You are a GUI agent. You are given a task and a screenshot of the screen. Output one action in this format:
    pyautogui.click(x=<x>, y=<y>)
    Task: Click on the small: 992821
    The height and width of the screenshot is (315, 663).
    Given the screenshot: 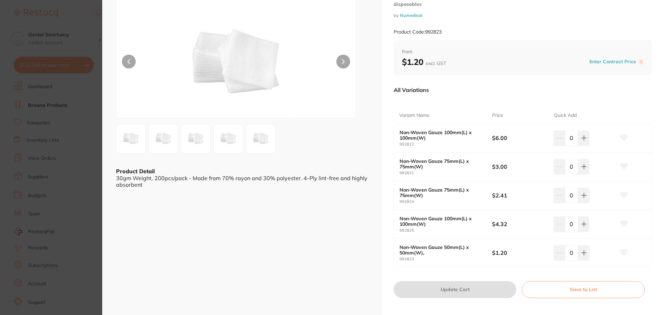 What is the action you would take?
    pyautogui.click(x=446, y=173)
    